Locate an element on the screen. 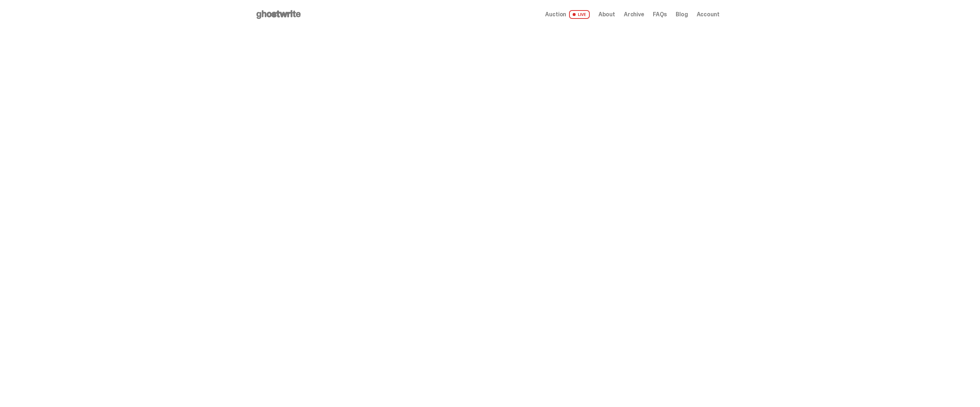  a: About is located at coordinates (607, 15).